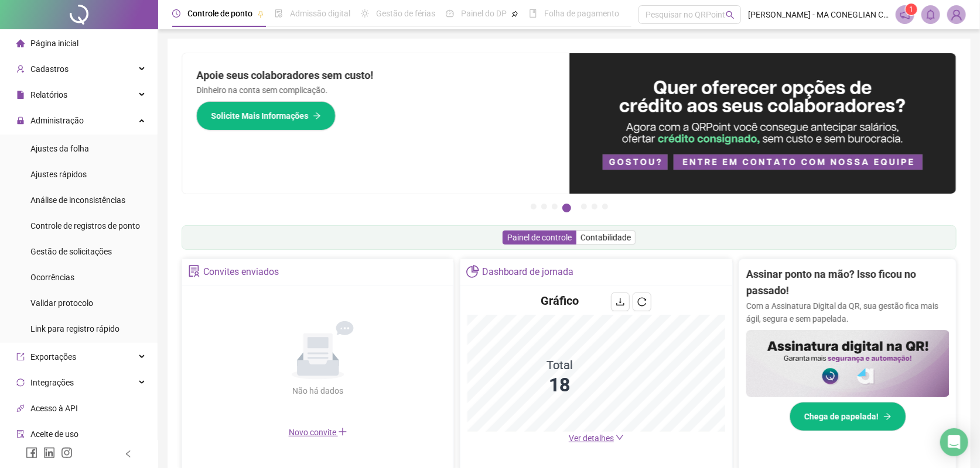  What do you see at coordinates (279, 14) in the screenshot?
I see `span: file-done` at bounding box center [279, 14].